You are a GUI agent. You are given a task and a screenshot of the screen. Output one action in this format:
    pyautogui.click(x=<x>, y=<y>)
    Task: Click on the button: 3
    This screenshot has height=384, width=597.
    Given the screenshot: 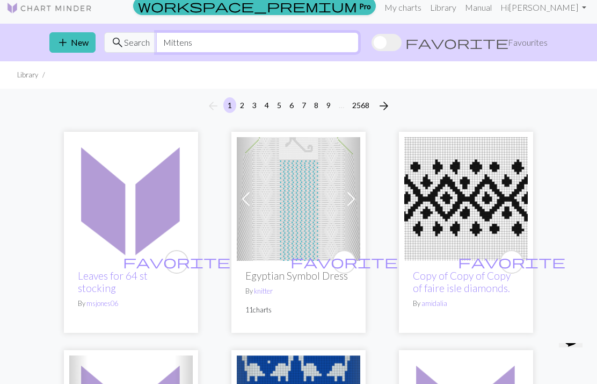 What is the action you would take?
    pyautogui.click(x=255, y=105)
    